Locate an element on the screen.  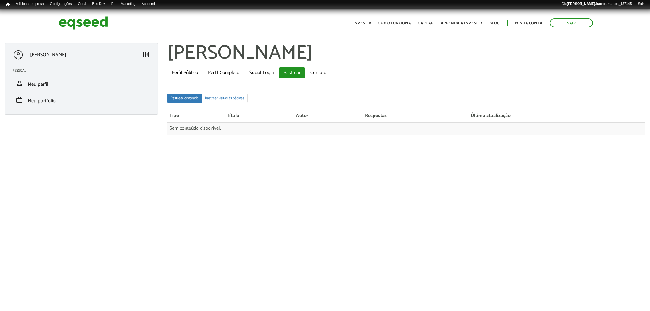
th: Respostas is located at coordinates (415, 116).